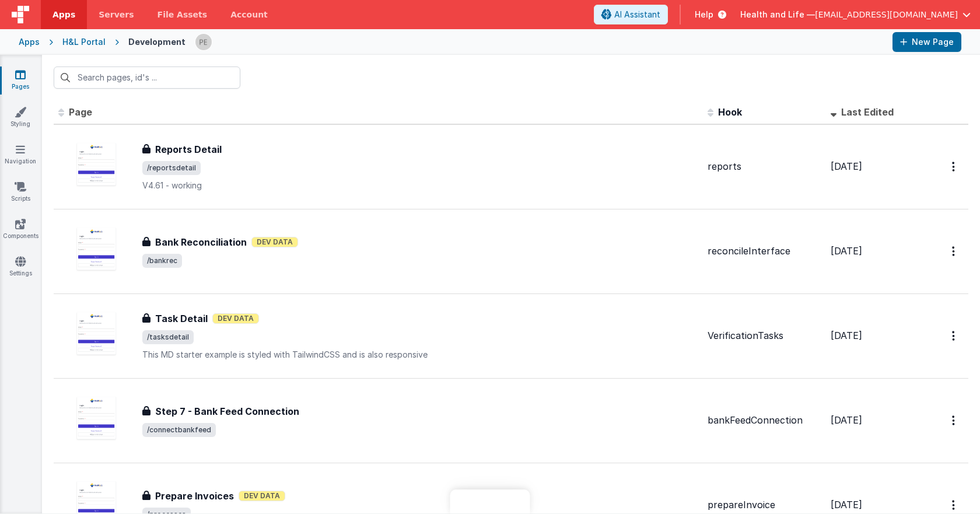  What do you see at coordinates (777, 14) in the screenshot?
I see `span: Health and Life —` at bounding box center [777, 14].